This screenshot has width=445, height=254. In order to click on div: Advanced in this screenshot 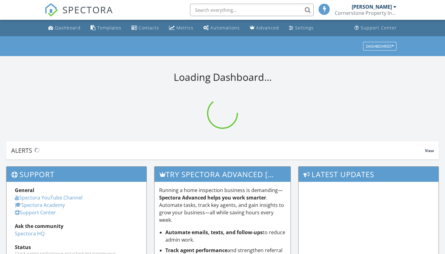, I will do `click(268, 28)`.